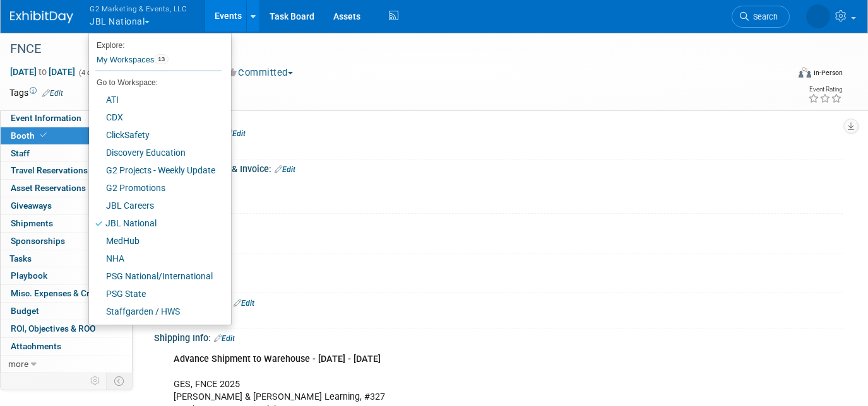 This screenshot has width=868, height=406. Describe the element at coordinates (155, 294) in the screenshot. I see `a: PSG State` at that location.